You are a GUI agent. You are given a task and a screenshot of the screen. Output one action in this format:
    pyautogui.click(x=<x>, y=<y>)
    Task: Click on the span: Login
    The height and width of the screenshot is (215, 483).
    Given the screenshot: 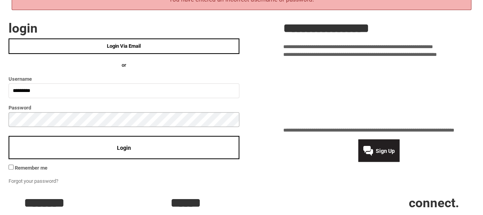 What is the action you would take?
    pyautogui.click(x=124, y=148)
    